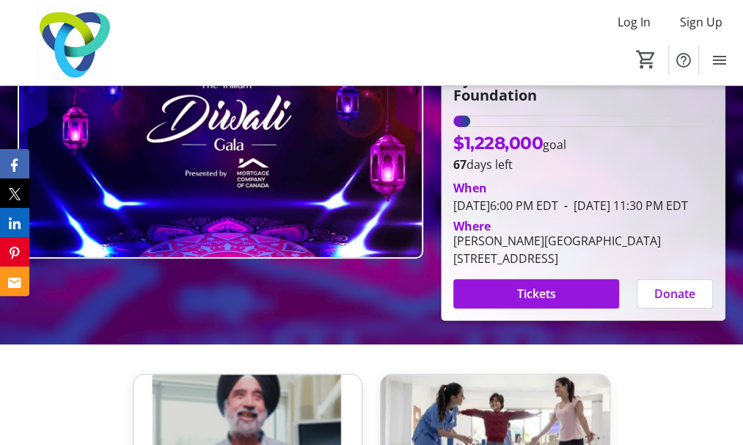  I want to click on button: Donate, so click(675, 294).